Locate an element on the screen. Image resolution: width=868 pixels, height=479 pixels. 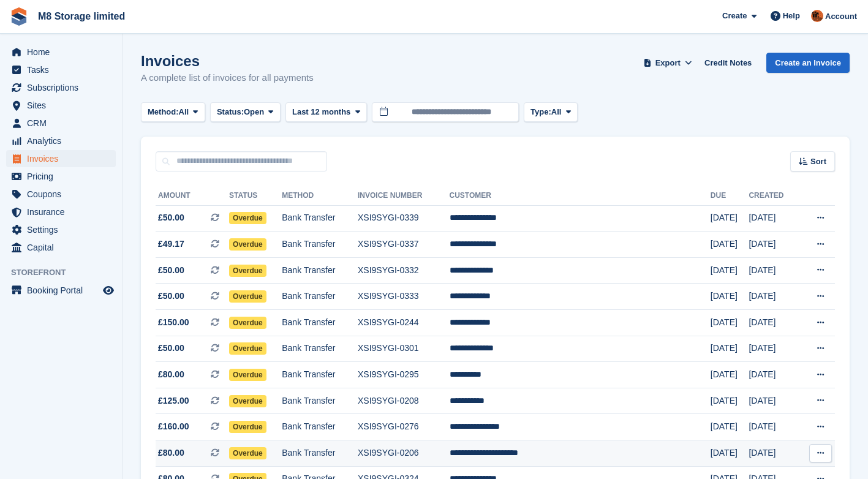
td: XSI9SYGI-0339 is located at coordinates (403, 218).